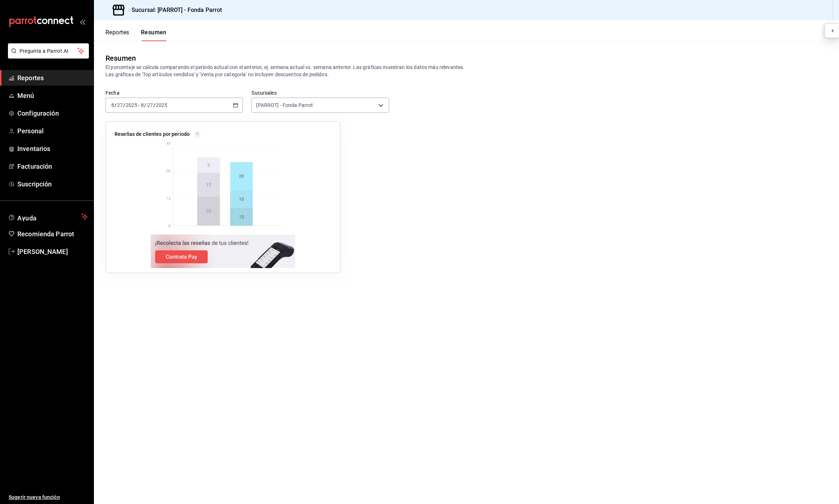 The image size is (839, 504). I want to click on span: Ayuda, so click(47, 217).